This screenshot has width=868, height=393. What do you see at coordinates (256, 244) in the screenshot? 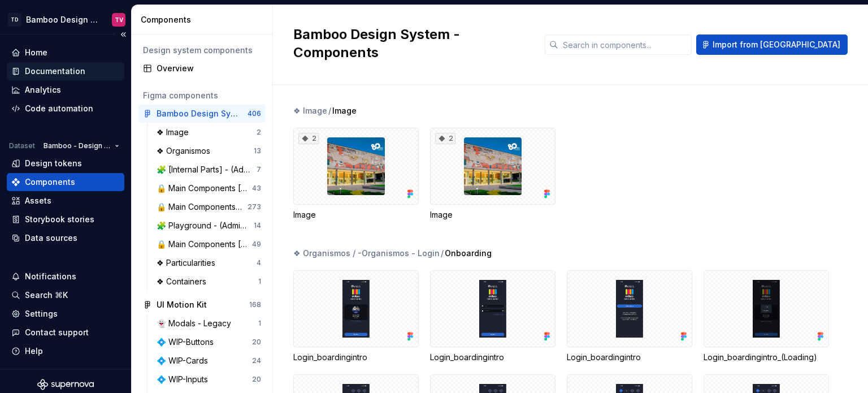
I see `div: 49` at bounding box center [256, 244].